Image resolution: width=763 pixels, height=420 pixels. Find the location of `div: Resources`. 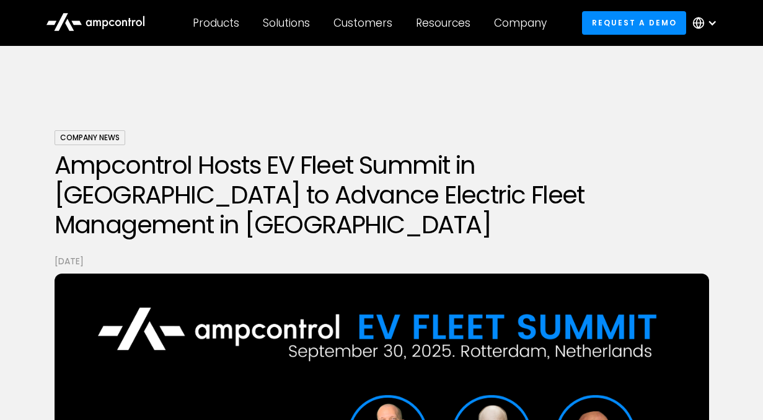

div: Resources is located at coordinates (443, 23).